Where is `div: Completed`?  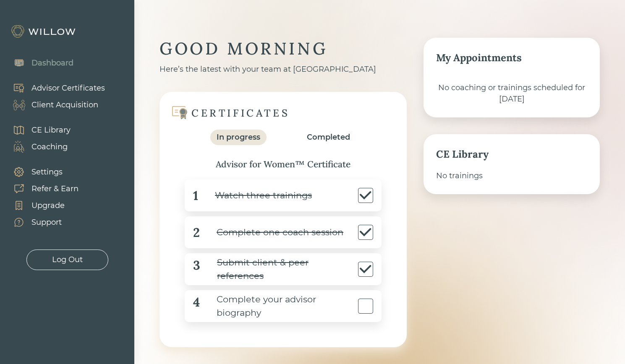 div: Completed is located at coordinates (328, 137).